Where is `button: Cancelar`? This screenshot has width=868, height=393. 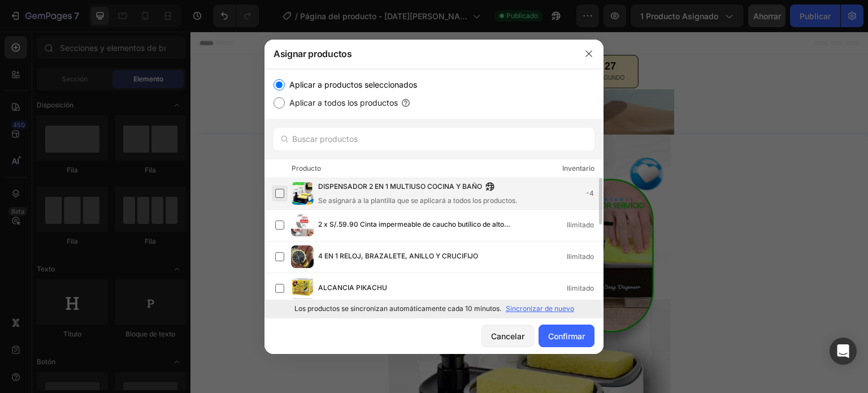
button: Cancelar is located at coordinates (508, 336).